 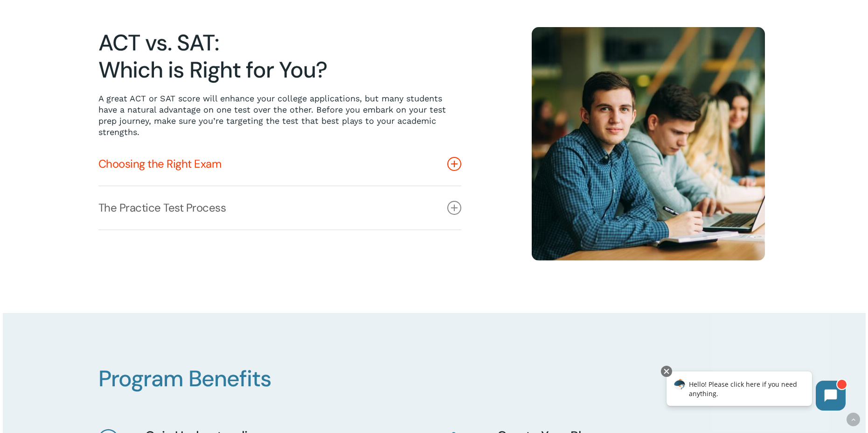 I want to click on p: A great ACT or SAT score will enhance your college applications, but many students have a natural..., so click(x=280, y=115).